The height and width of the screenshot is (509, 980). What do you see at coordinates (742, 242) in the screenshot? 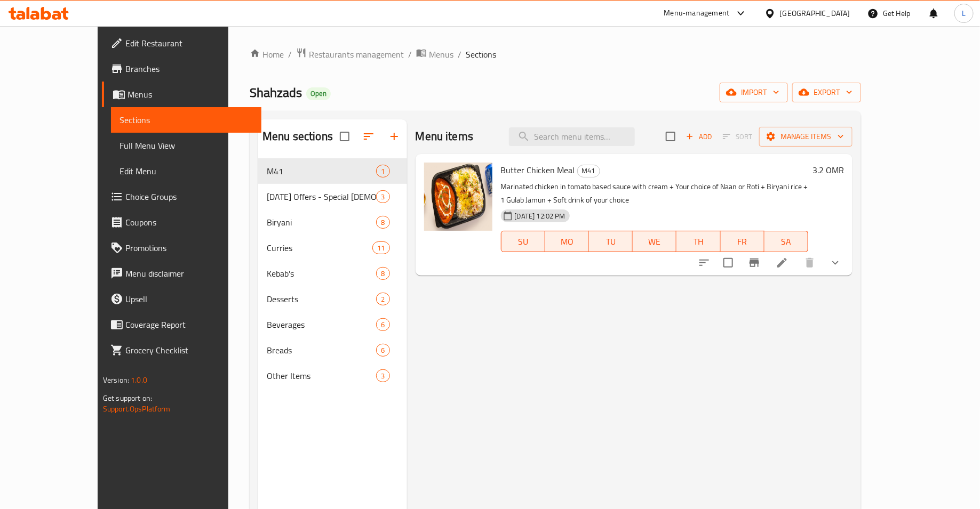
I see `span: FR` at bounding box center [742, 242].